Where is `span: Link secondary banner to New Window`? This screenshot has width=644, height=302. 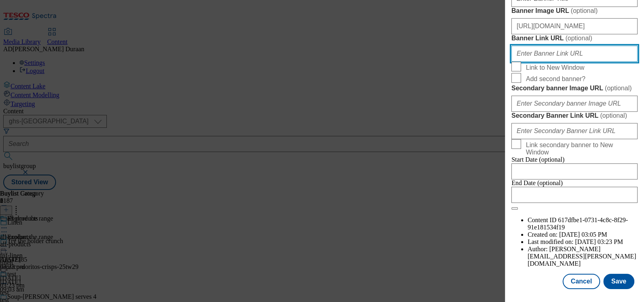
span: Link secondary banner to New Window is located at coordinates (580, 149).